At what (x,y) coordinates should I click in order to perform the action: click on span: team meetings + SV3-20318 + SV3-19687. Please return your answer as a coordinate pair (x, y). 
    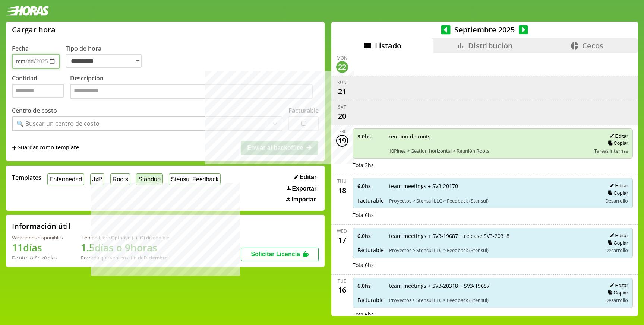
    Looking at the image, I should click on (493, 286).